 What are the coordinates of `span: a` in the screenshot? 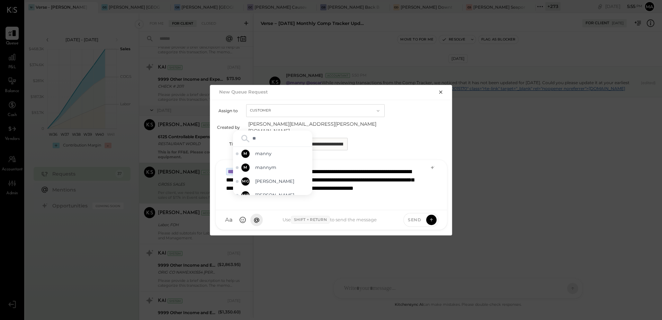 It's located at (231, 220).